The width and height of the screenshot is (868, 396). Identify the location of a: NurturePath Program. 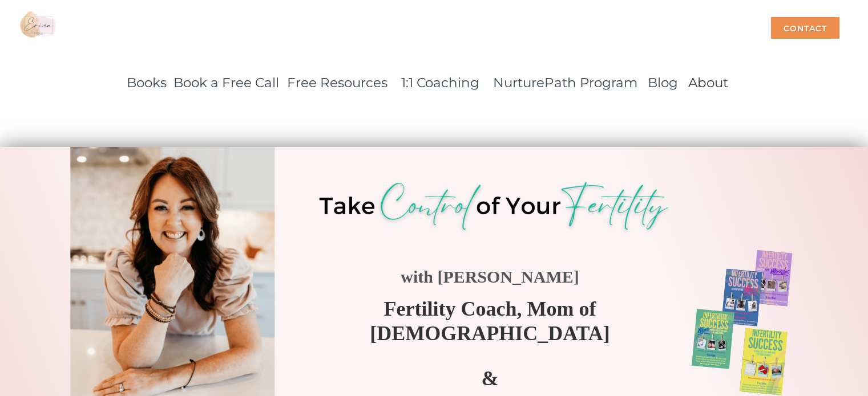
(565, 83).